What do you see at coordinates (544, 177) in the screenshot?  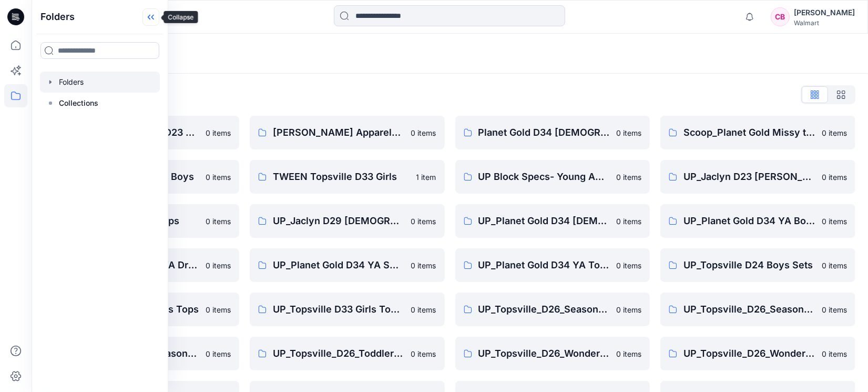 I see `p: UP Block Specs- Young Adult` at bounding box center [544, 177].